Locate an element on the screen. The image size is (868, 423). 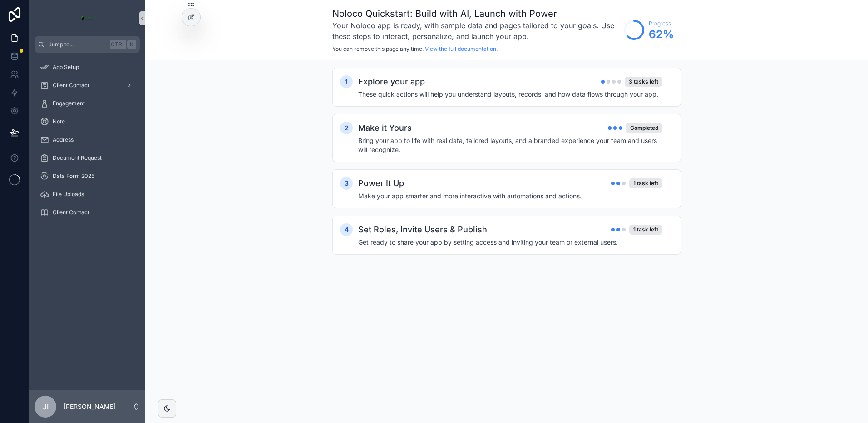
h3: Your Noloco app is ready, with sample data and pages tailored to your goals. Use these steps to i... is located at coordinates (476, 31).